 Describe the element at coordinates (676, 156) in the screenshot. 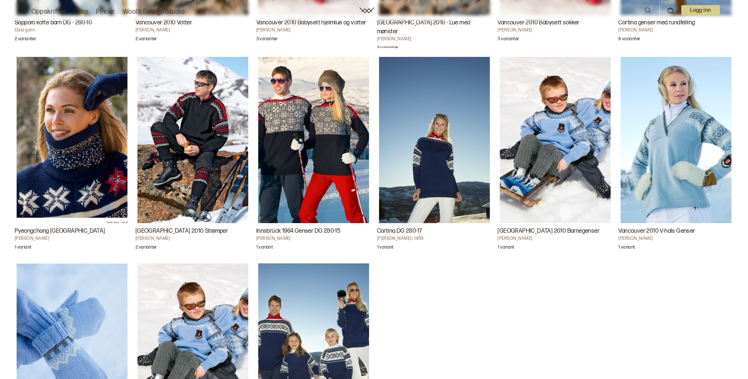

I see `a: Vancouver 2010 V-hals Genser` at that location.